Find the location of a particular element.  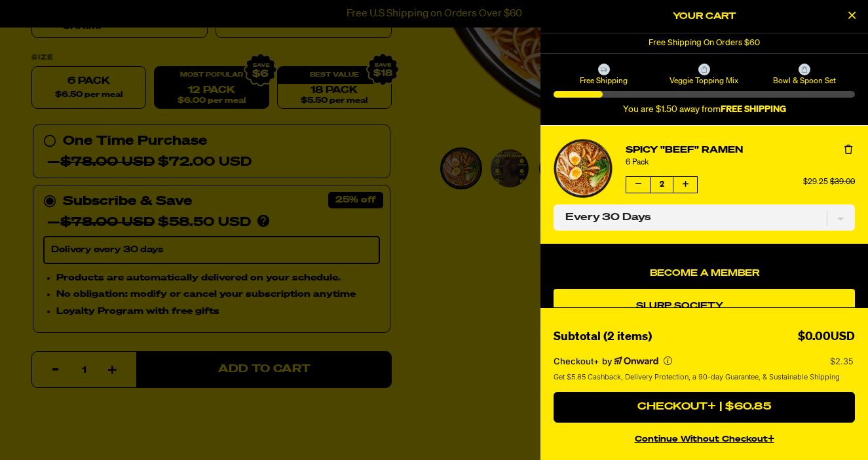

img: Spicy "Beef" Ramen is located at coordinates (583, 168).